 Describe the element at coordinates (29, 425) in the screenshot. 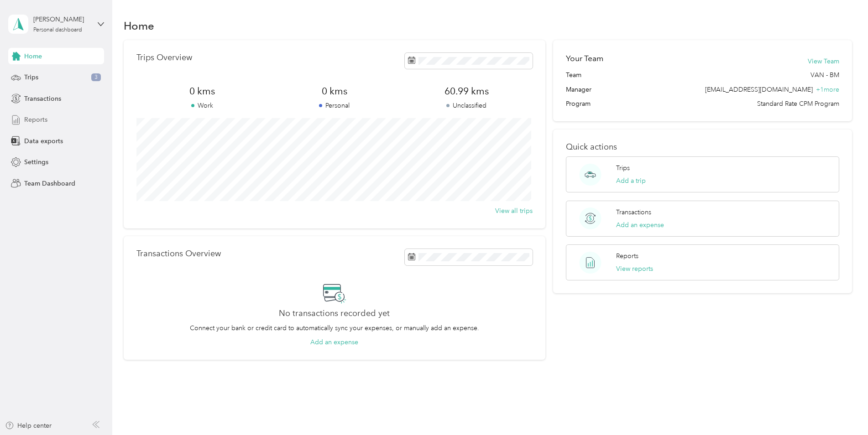

I see `button: Help center` at that location.